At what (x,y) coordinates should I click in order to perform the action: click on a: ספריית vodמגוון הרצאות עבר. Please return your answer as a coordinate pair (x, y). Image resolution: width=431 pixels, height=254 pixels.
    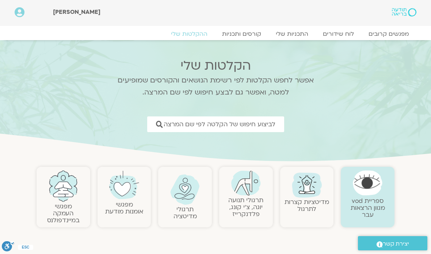
    Looking at the image, I should click on (368, 208).